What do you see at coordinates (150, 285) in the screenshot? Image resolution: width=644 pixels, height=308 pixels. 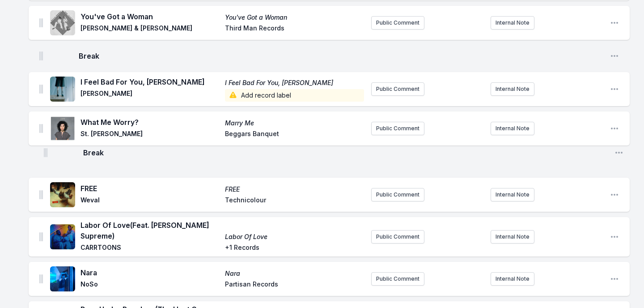 I see `span: NoSo` at bounding box center [150, 285].